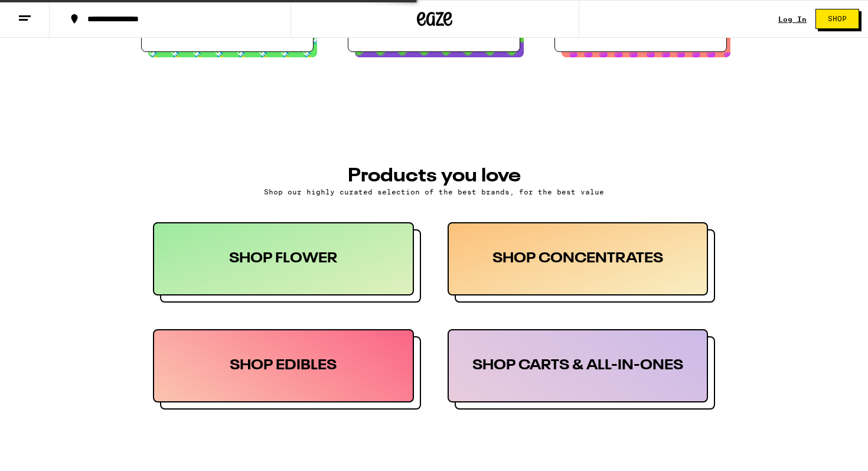 Image resolution: width=868 pixels, height=471 pixels. I want to click on h3: PRODUCTS YOU LOVE, so click(434, 176).